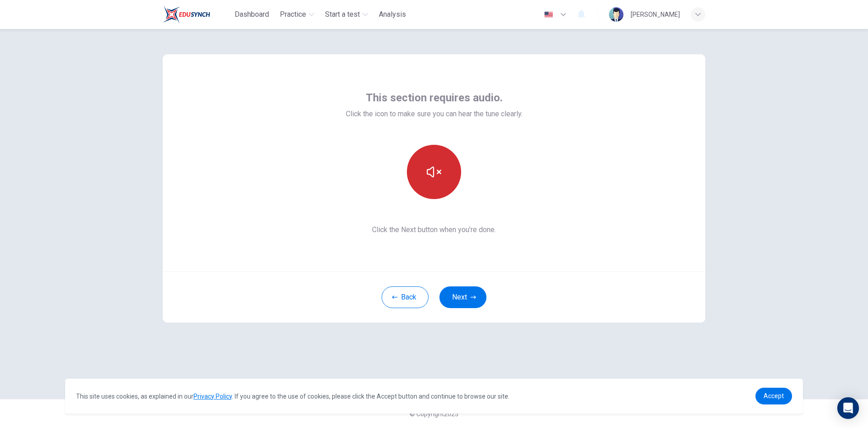  I want to click on button: Back, so click(405, 297).